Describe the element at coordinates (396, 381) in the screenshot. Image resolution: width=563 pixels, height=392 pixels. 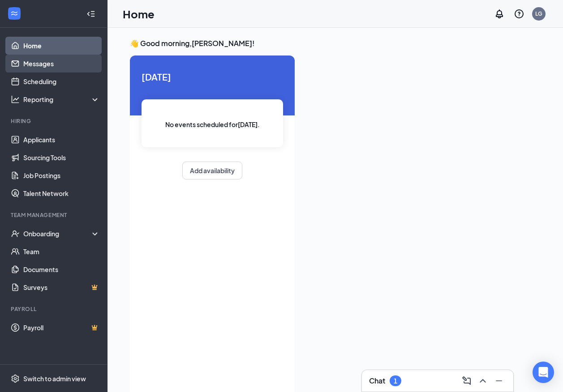
I see `div: 1` at that location.